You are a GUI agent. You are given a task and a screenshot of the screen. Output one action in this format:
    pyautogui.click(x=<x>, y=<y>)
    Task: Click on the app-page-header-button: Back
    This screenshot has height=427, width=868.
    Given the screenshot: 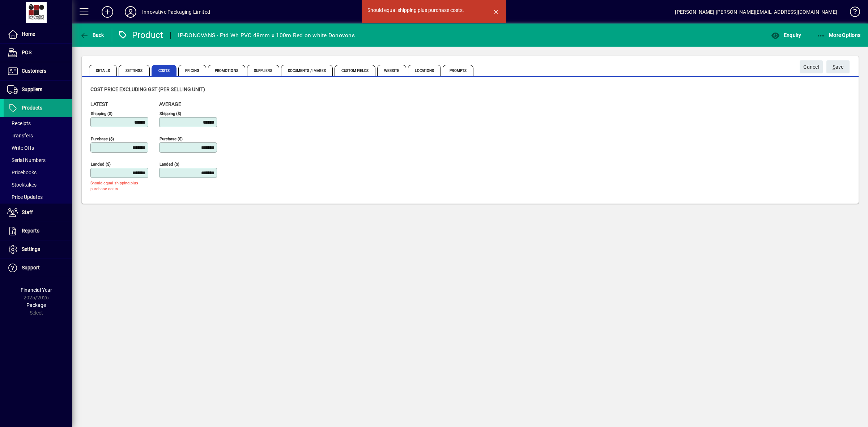 What is the action you would take?
    pyautogui.click(x=92, y=35)
    